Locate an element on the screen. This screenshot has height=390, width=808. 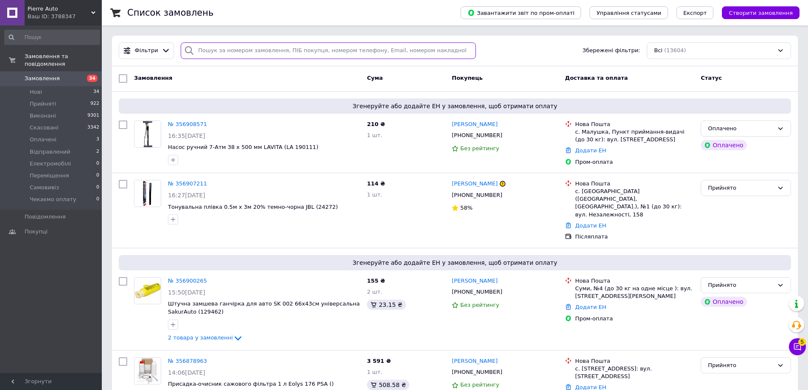
span: Повідомлення is located at coordinates (45, 217).